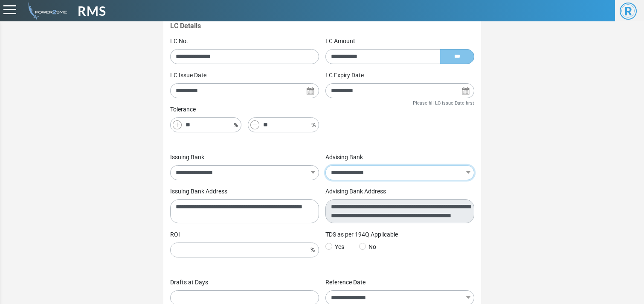 The image size is (644, 304). Describe the element at coordinates (443, 103) in the screenshot. I see `small: Please fill LC issue Date first` at that location.